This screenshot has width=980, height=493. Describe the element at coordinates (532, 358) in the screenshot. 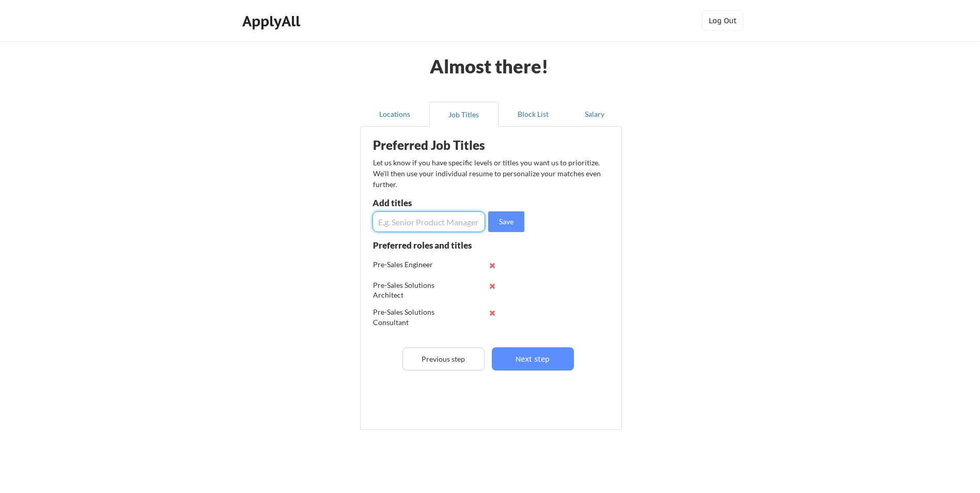

I see `button: Next step` at that location.